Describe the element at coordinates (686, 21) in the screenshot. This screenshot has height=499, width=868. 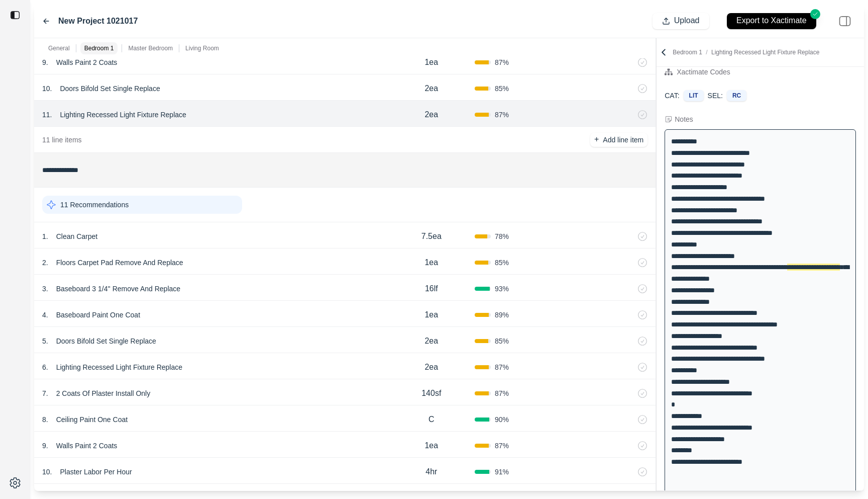
I see `p: Upload` at that location.